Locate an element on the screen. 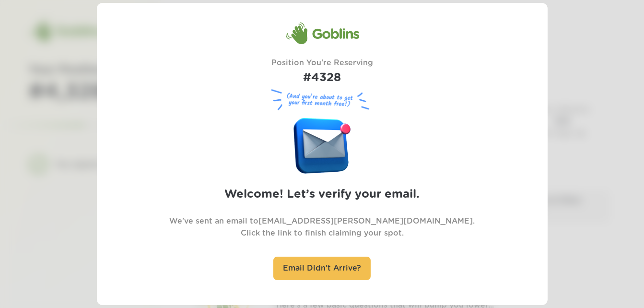 This screenshot has height=308, width=644. h1: #4328 is located at coordinates (322, 78).